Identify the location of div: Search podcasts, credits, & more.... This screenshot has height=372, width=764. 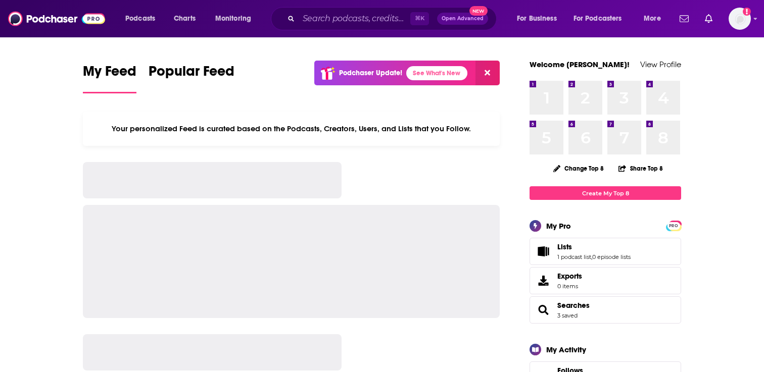
(393, 19).